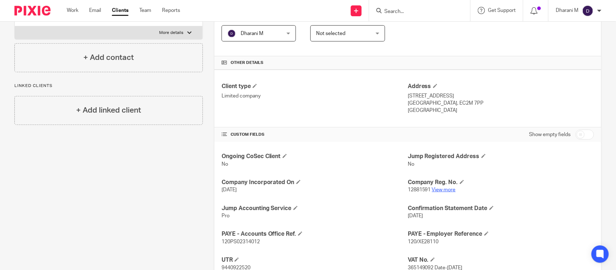 This screenshot has width=616, height=270. Describe the element at coordinates (315, 96) in the screenshot. I see `p: Limited company` at that location.